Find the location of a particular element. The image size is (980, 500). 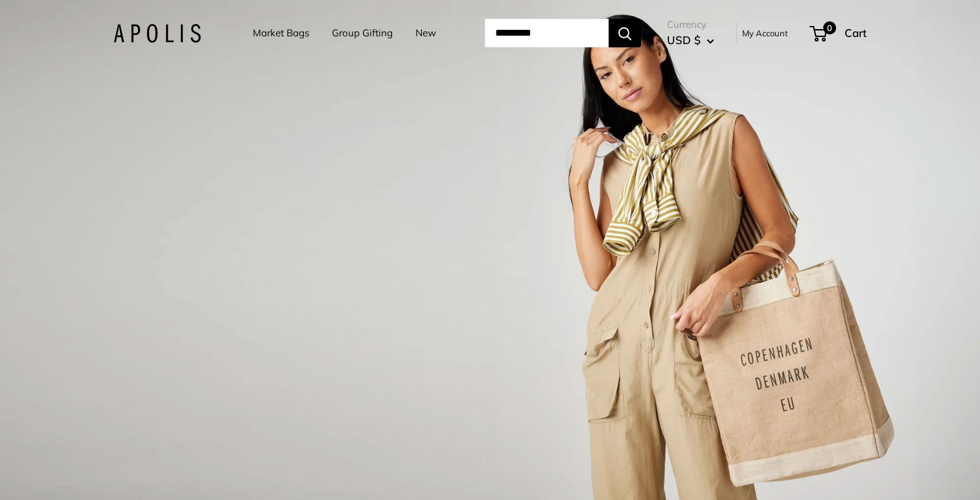

a: 0 Cart is located at coordinates (839, 33).